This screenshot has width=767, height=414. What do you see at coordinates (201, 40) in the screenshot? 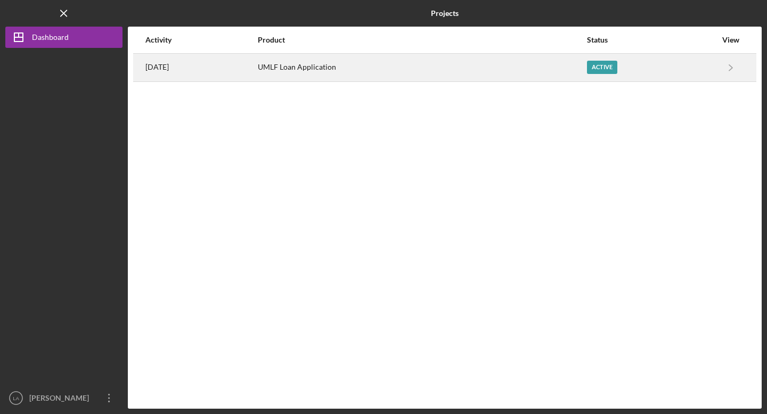
I see `div: Activity` at bounding box center [201, 40].